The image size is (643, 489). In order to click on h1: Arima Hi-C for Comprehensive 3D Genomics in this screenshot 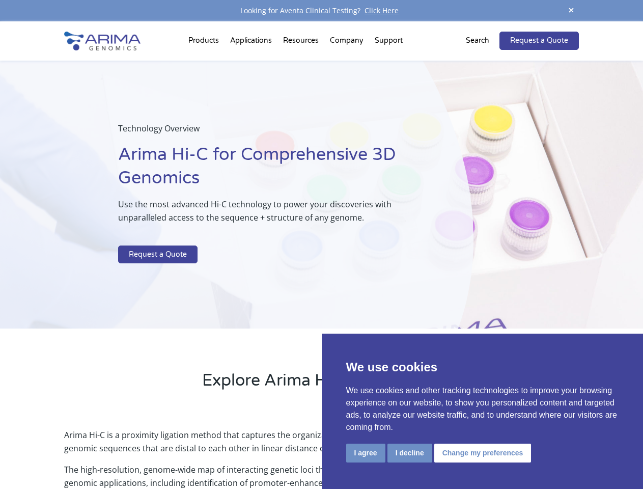, I will do `click(270, 170)`.